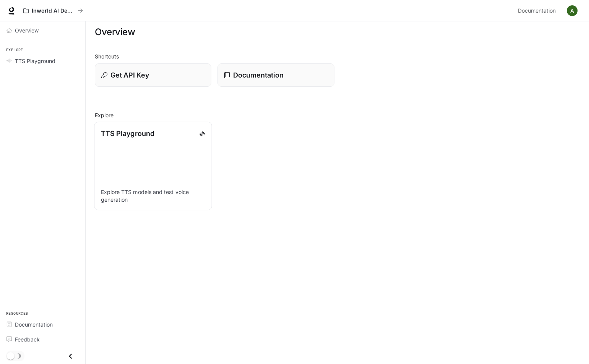 Image resolution: width=589 pixels, height=364 pixels. Describe the element at coordinates (53, 11) in the screenshot. I see `p: Inworld AI Demos` at that location.